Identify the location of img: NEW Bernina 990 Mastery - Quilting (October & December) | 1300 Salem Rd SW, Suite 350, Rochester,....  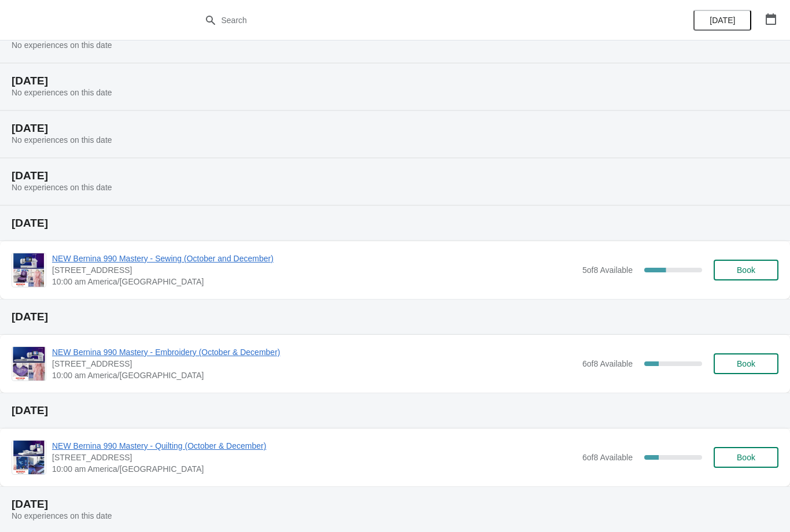
(29, 457).